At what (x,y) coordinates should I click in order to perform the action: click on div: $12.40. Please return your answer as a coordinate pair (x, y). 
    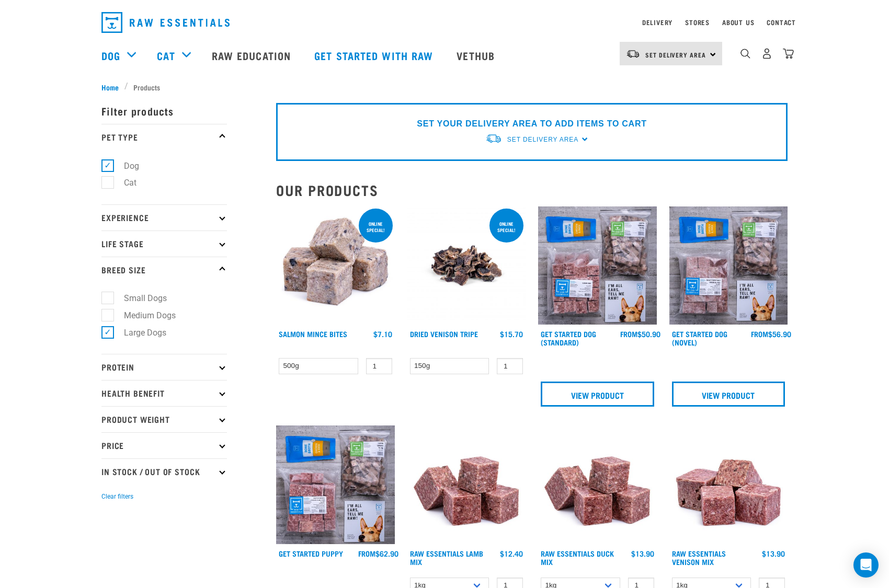
    Looking at the image, I should click on (512, 554).